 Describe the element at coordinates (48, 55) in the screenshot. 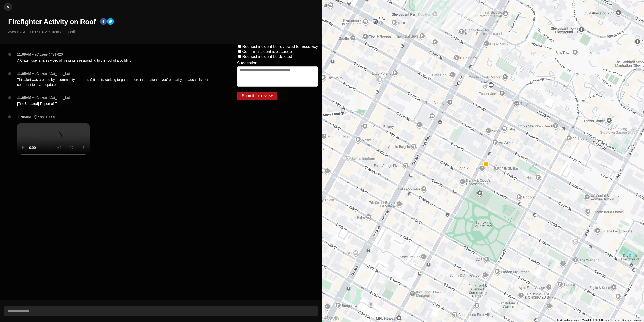

I see `p: via Citizen · @ STR26` at that location.